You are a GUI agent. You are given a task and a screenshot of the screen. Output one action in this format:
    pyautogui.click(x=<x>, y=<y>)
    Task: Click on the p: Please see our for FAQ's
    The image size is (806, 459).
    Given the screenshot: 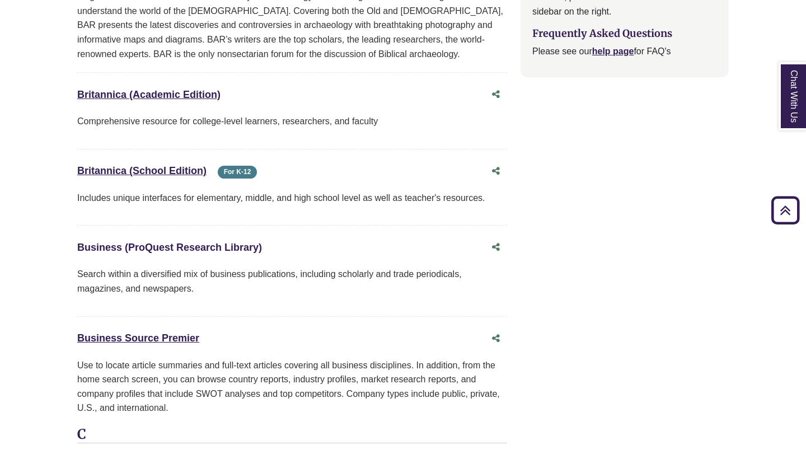 What is the action you would take?
    pyautogui.click(x=625, y=51)
    